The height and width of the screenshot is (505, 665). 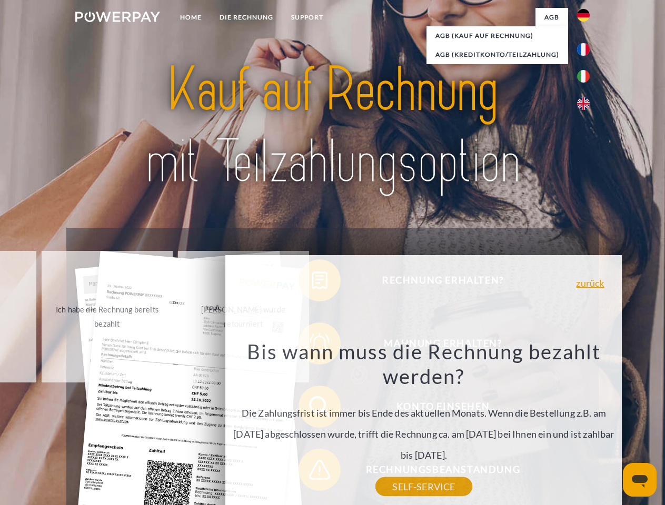 What do you see at coordinates (583, 76) in the screenshot?
I see `img: it` at bounding box center [583, 76].